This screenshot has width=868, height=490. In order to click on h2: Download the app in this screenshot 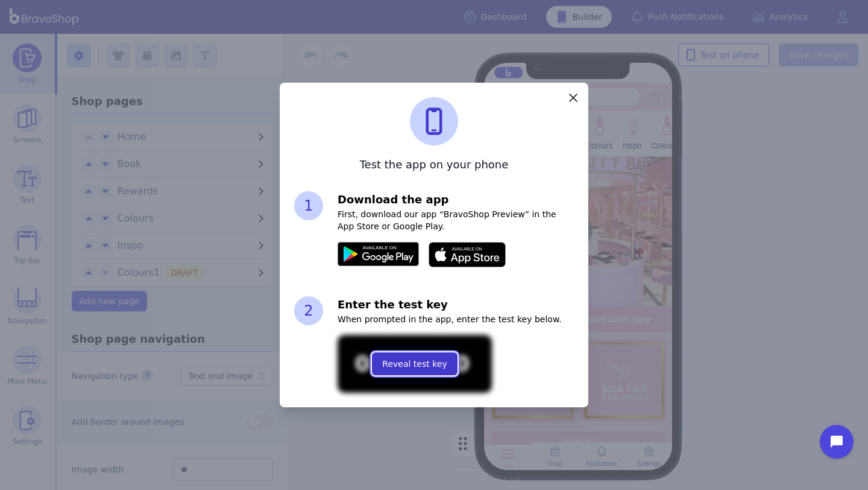, I will do `click(456, 200)`.